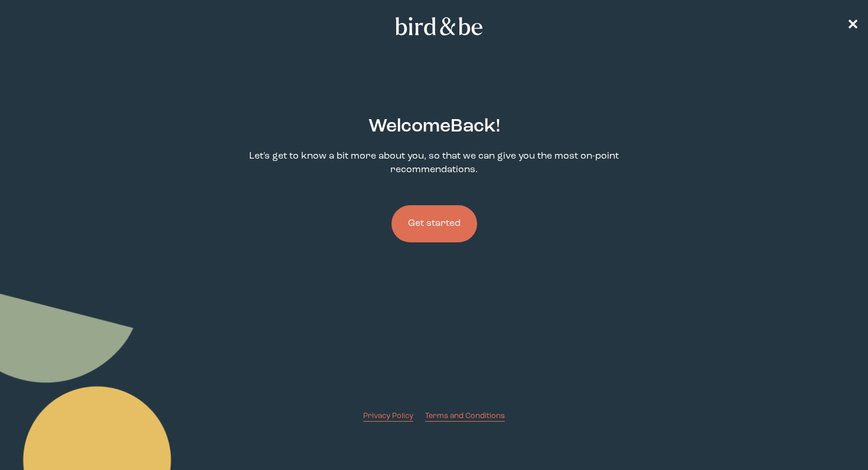  What do you see at coordinates (465, 416) in the screenshot?
I see `span: Terms and Conditions` at bounding box center [465, 416].